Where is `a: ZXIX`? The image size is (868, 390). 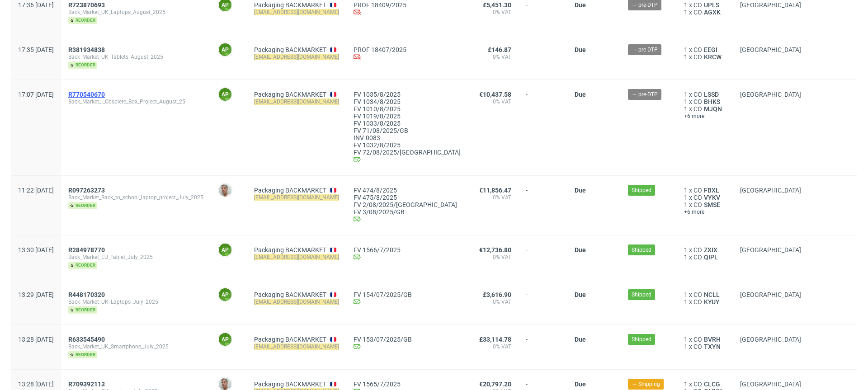
a: ZXIX is located at coordinates (711, 250).